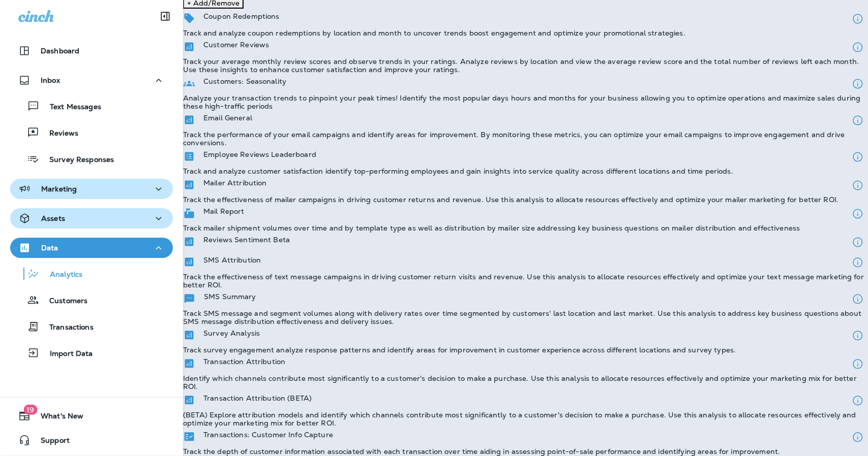 The width and height of the screenshot is (868, 456). What do you see at coordinates (491, 228) in the screenshot?
I see `p: Track mailer shipment volumes over time and by template type as well as distribution by mailer si...` at bounding box center [491, 228].